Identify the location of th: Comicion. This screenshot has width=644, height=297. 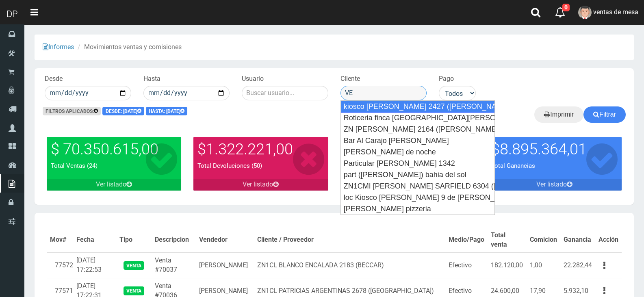
(543, 240).